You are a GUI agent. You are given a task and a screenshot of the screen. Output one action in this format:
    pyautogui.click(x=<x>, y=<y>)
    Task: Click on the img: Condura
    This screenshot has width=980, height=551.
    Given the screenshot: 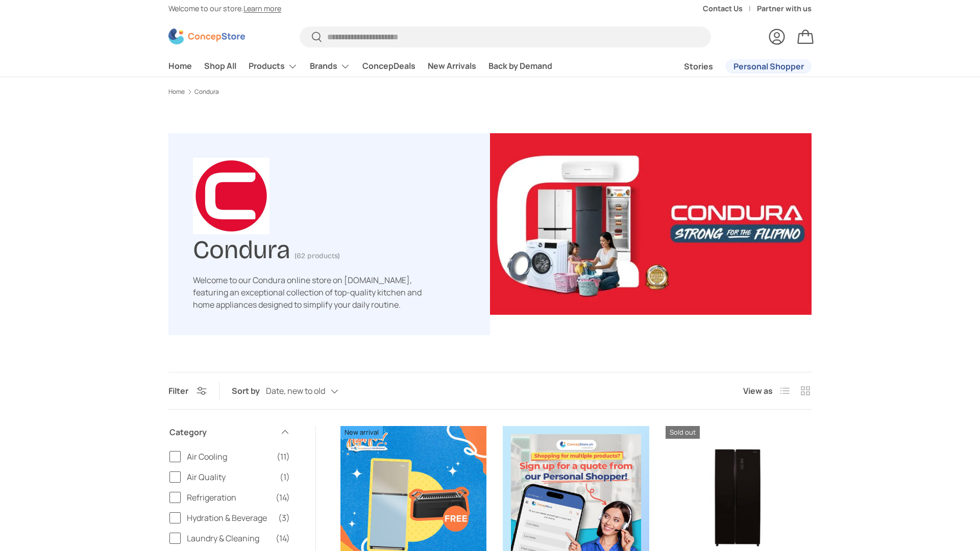 What is the action you would take?
    pyautogui.click(x=651, y=224)
    